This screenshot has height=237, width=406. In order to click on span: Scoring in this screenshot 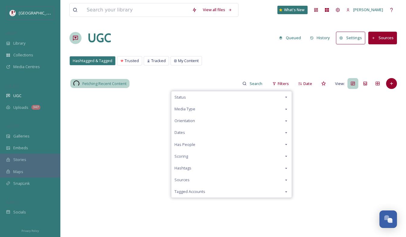, I will do `click(181, 156)`.